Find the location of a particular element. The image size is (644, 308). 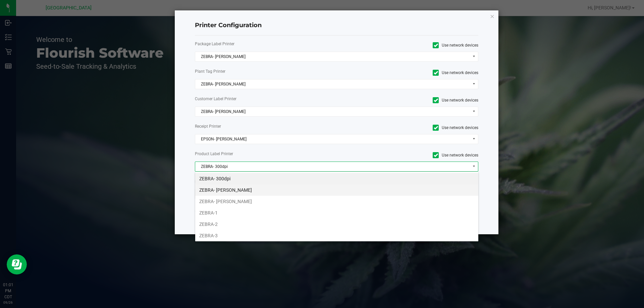

li: ZEBRA- 300dpi is located at coordinates (337, 179).